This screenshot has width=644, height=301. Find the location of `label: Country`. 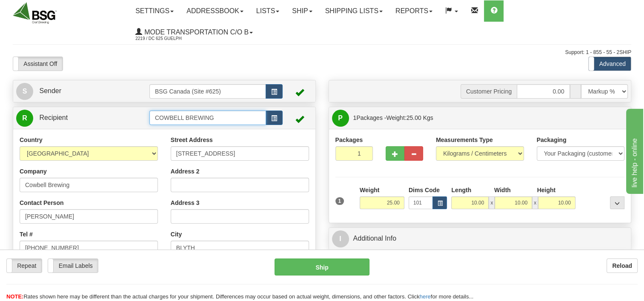

label: Country is located at coordinates (31, 140).